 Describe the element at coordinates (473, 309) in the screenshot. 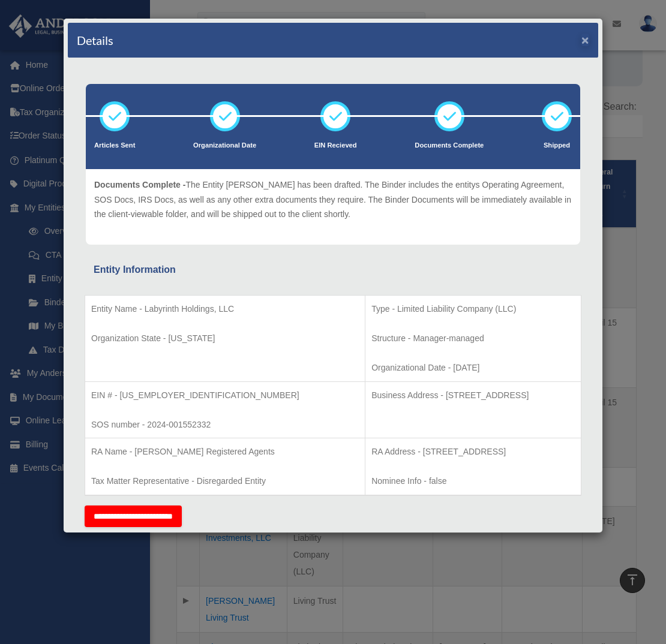

I see `p: Type - Limited Liability Company (LLC)` at that location.